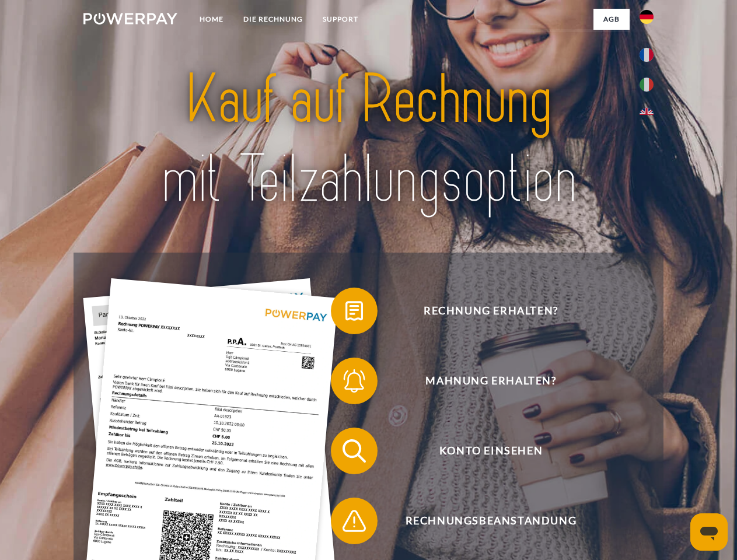  What do you see at coordinates (354, 521) in the screenshot?
I see `img: qb_warning.svg` at bounding box center [354, 521].